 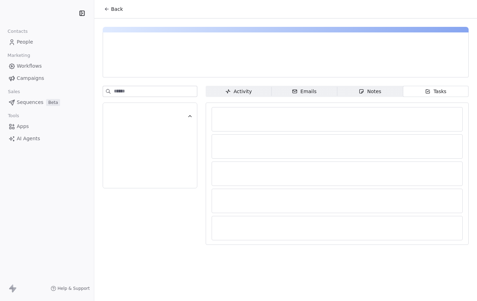 I want to click on span: Campaigns, so click(x=30, y=78).